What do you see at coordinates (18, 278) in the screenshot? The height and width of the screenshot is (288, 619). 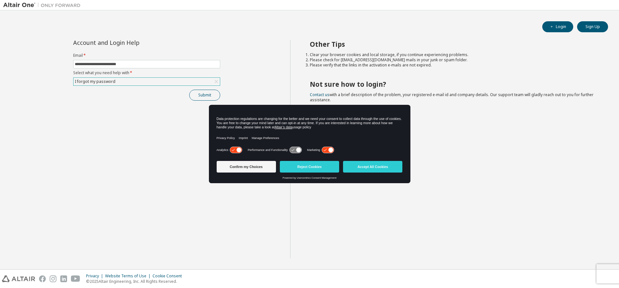 I see `img: altair_logo.svg` at bounding box center [18, 278].